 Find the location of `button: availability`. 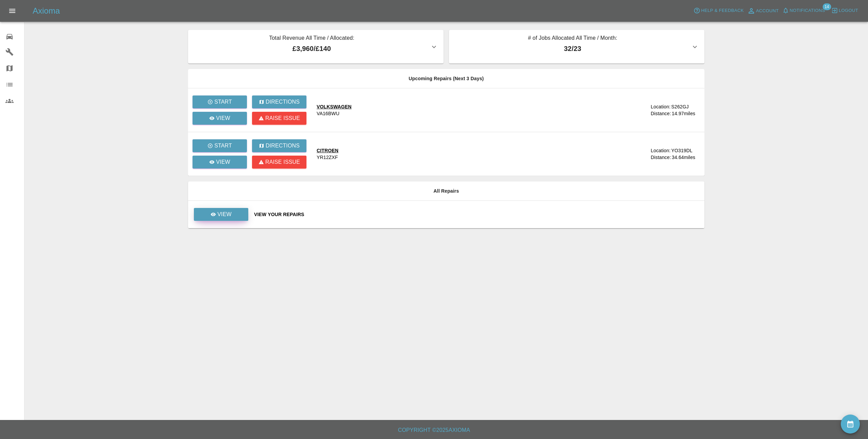

button: availability is located at coordinates (851, 424).